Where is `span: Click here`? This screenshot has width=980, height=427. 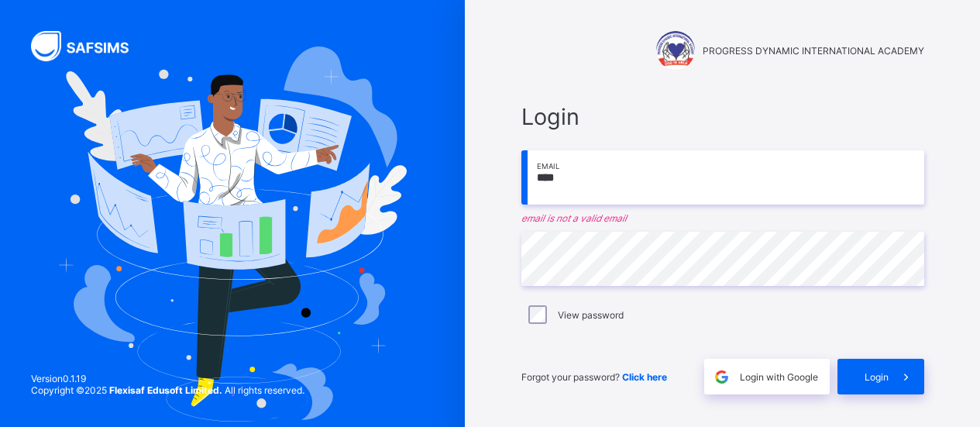 span: Click here is located at coordinates (644, 377).